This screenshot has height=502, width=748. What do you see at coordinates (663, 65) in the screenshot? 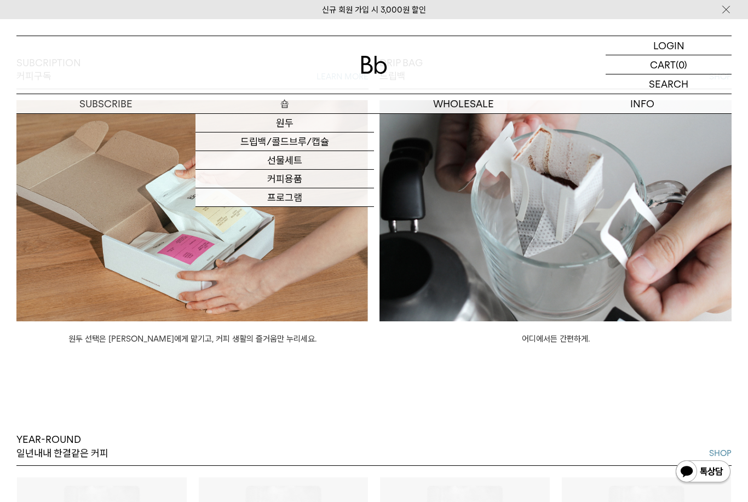
I see `p: CART` at bounding box center [663, 65].